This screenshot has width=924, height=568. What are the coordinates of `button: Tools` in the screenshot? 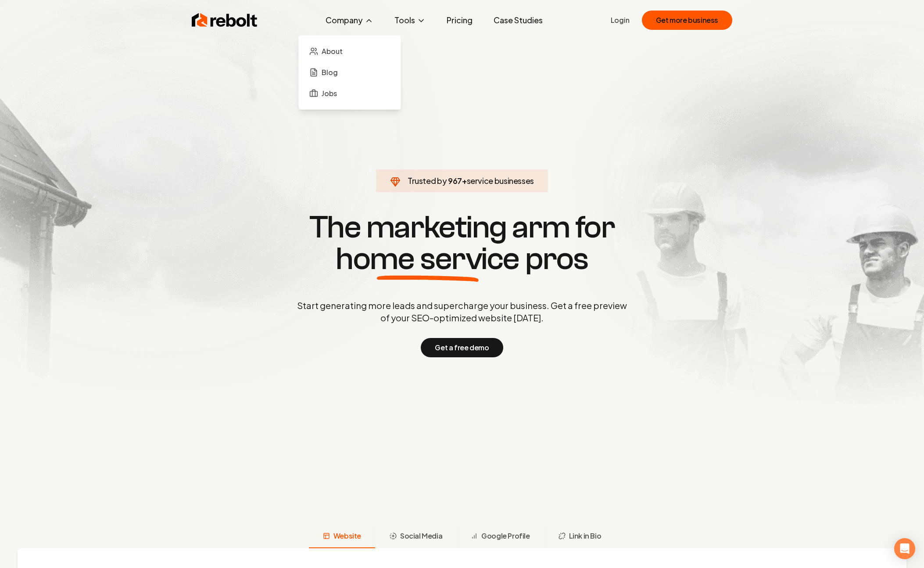 It's located at (410, 20).